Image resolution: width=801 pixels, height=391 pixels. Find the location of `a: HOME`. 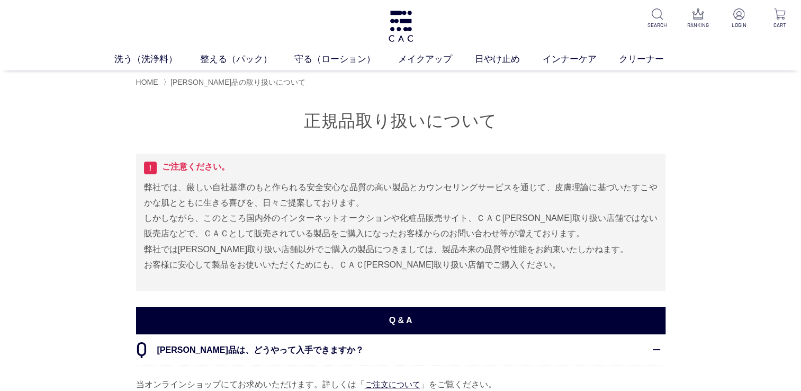

a: HOME is located at coordinates (147, 82).